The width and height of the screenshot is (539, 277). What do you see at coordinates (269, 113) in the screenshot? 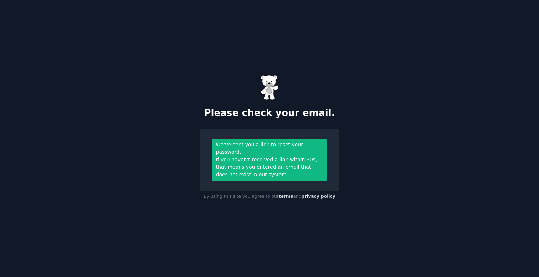
I see `h2: Please check your email.` at bounding box center [269, 113].